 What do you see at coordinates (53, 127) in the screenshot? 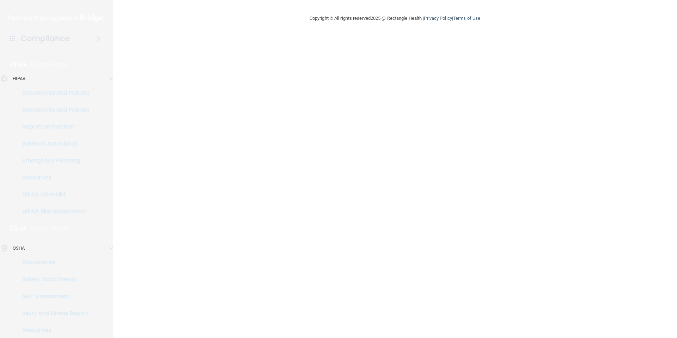
I see `p: Report an Incident` at bounding box center [53, 127].